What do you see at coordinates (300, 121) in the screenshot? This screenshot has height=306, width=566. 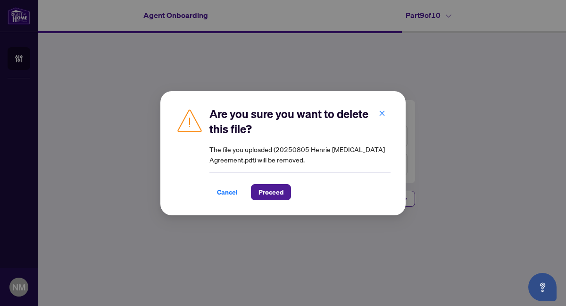 I see `h2: Are you sure you want to delete this file?` at bounding box center [300, 121].